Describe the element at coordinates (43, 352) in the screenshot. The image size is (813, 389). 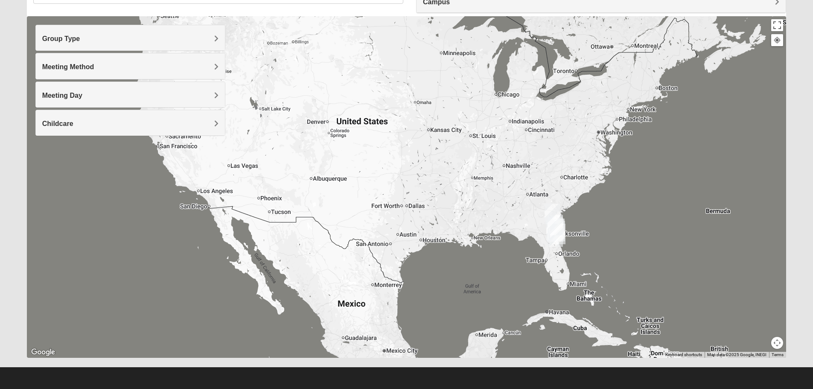
I see `img: Google` at that location.